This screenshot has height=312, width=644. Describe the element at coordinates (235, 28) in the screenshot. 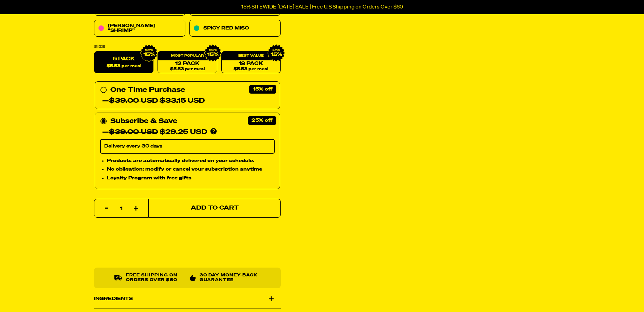

I see `a: Spicy Red Miso` at that location.